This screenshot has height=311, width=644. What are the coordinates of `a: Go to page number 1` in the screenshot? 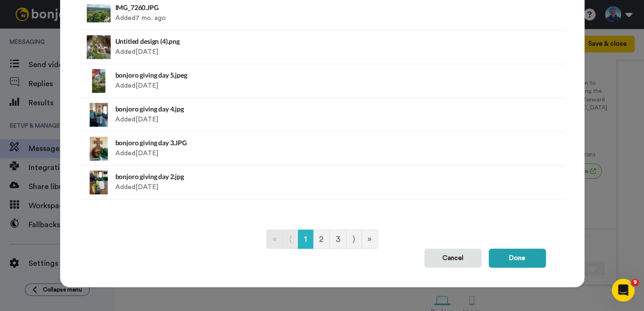 It's located at (306, 239).